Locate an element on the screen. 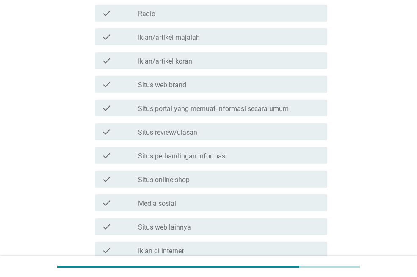 This screenshot has width=417, height=277. label: Situs online shop is located at coordinates (164, 180).